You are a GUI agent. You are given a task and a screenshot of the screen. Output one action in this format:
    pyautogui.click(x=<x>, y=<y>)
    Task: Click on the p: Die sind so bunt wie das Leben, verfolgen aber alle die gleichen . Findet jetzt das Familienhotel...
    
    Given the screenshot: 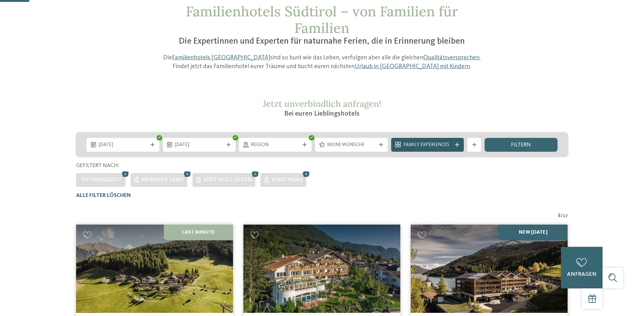 What is the action you would take?
    pyautogui.click(x=322, y=62)
    